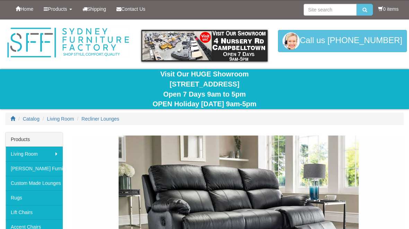  What do you see at coordinates (100, 119) in the screenshot?
I see `span: Recliner Lounges` at bounding box center [100, 119].